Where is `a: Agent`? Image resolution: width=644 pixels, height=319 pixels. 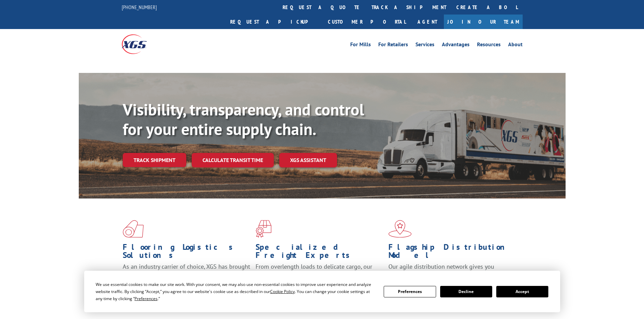
a: Agent is located at coordinates (427, 21).